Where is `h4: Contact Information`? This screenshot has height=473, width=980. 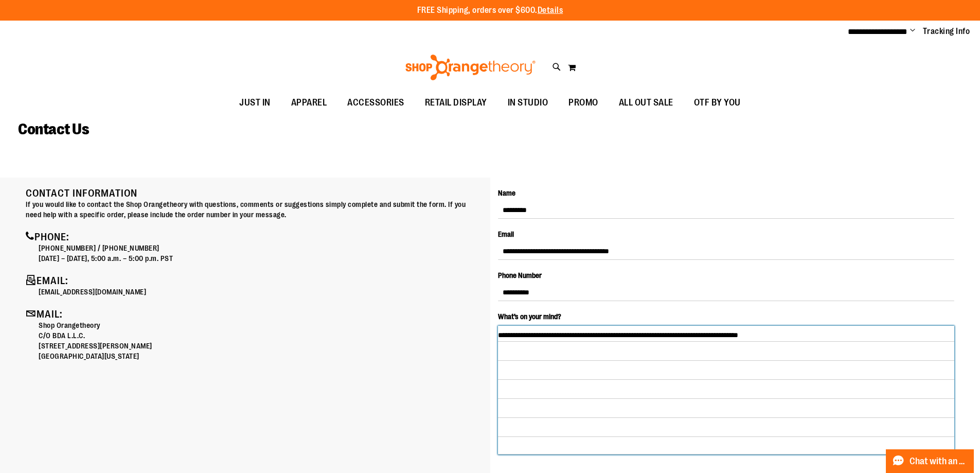
h4: Contact Information is located at coordinates (254, 194).